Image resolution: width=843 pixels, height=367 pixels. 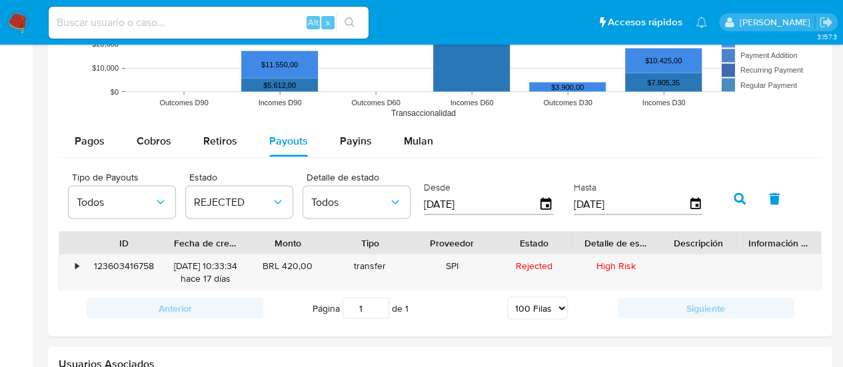 What do you see at coordinates (209, 23) in the screenshot?
I see `input: Buscar usuario o caso...` at bounding box center [209, 23].